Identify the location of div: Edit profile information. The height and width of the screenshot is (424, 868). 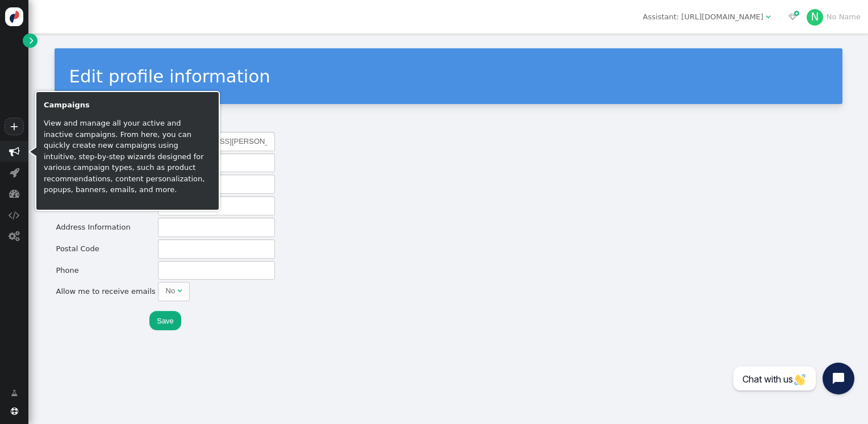
(448, 76).